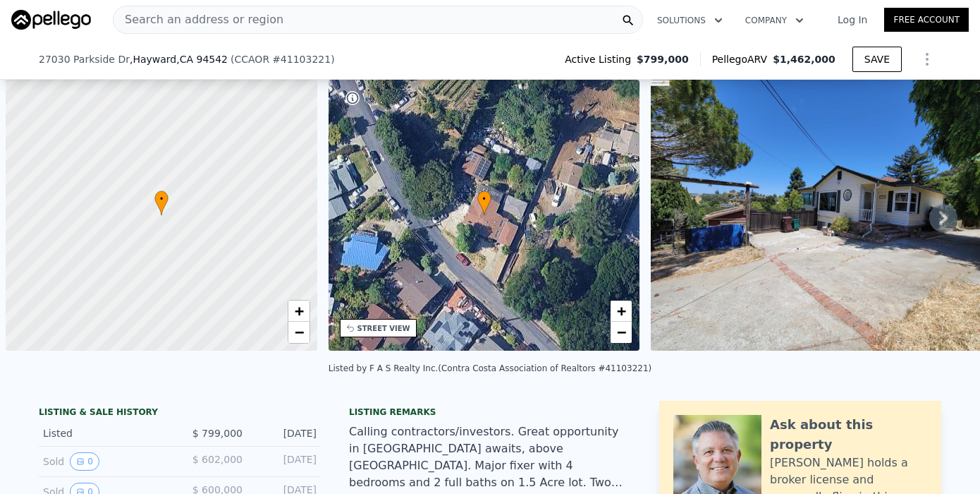  What do you see at coordinates (217, 433) in the screenshot?
I see `span: $ 799,000` at bounding box center [217, 433].